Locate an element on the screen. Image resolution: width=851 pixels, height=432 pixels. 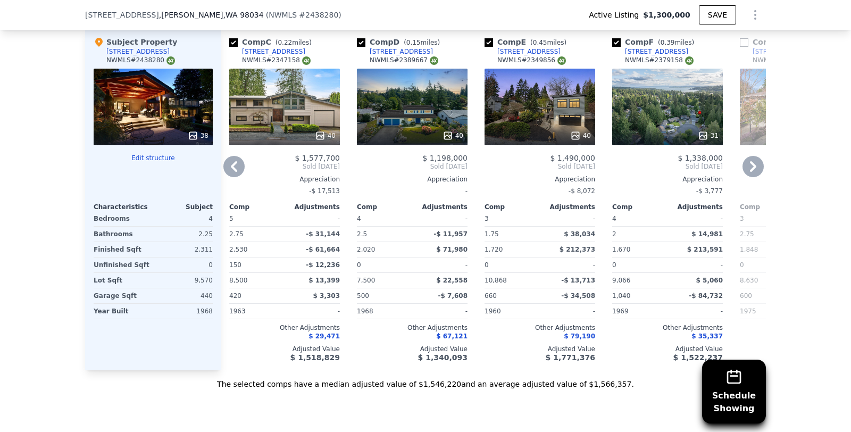
span: -$ 17,513 is located at coordinates (325, 191).